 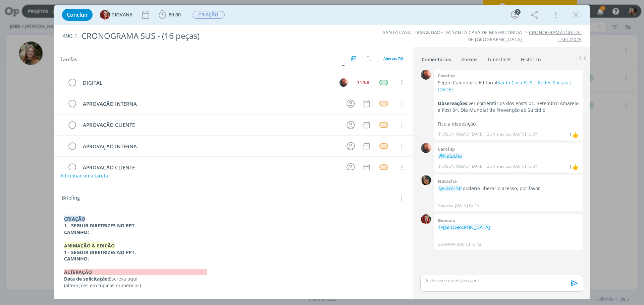 What do you see at coordinates (555, 35) in the screenshot?
I see `a: CRONOGRAMA DIGITAL - SET/2025` at bounding box center [555, 35].